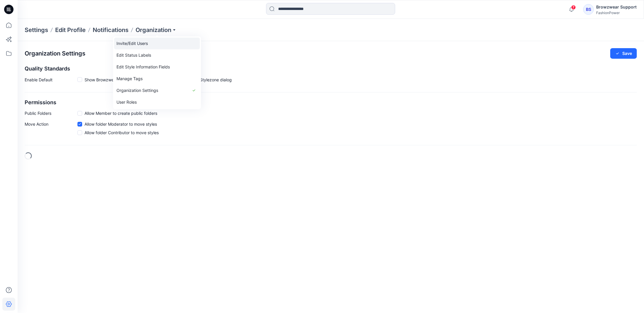  Describe the element at coordinates (588, 9) in the screenshot. I see `div: BS` at that location.